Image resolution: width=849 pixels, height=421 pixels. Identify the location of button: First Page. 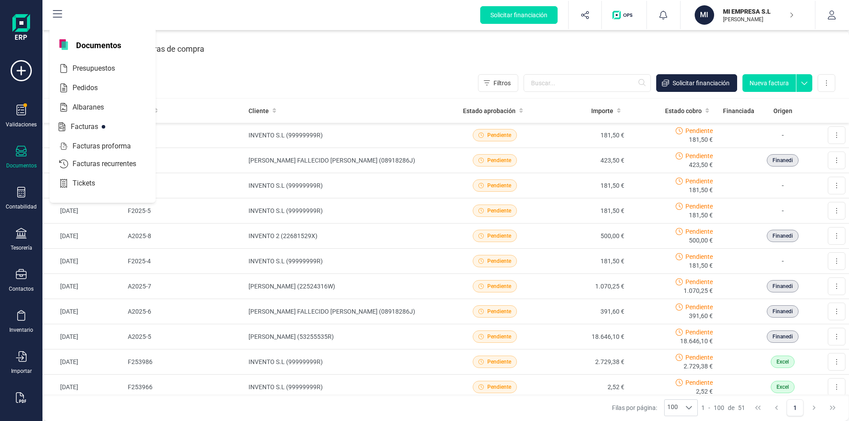
(758, 408).